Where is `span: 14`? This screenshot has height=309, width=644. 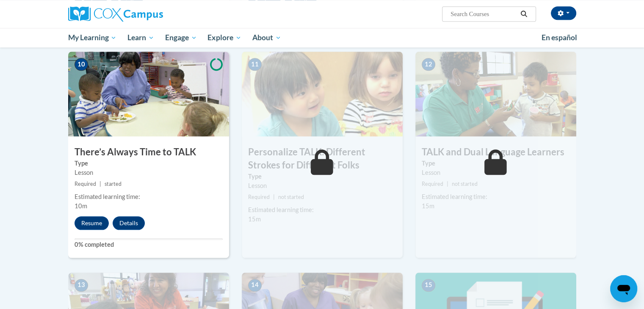 span: 14 is located at coordinates (255, 285).